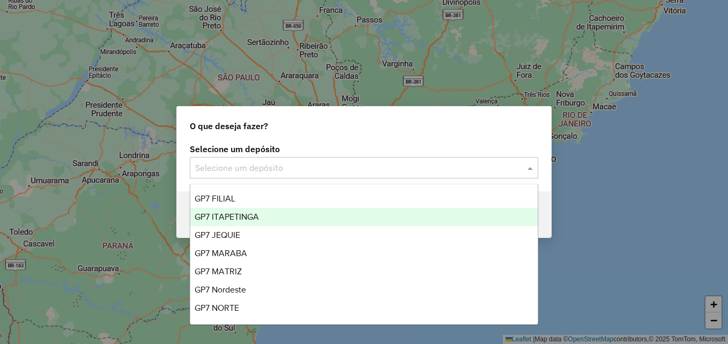 This screenshot has height=344, width=728. What do you see at coordinates (217, 235) in the screenshot?
I see `span: GP7 JEQUIE` at bounding box center [217, 235].